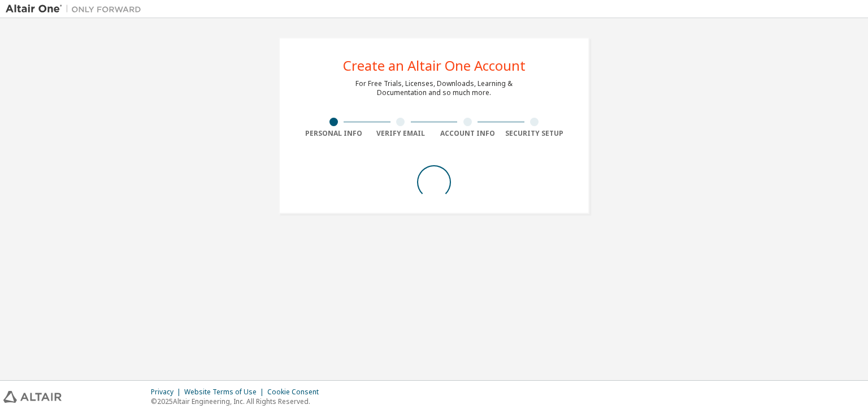 This screenshot has height=413, width=868. Describe the element at coordinates (32, 396) in the screenshot. I see `img: altair_logo.svg` at that location.